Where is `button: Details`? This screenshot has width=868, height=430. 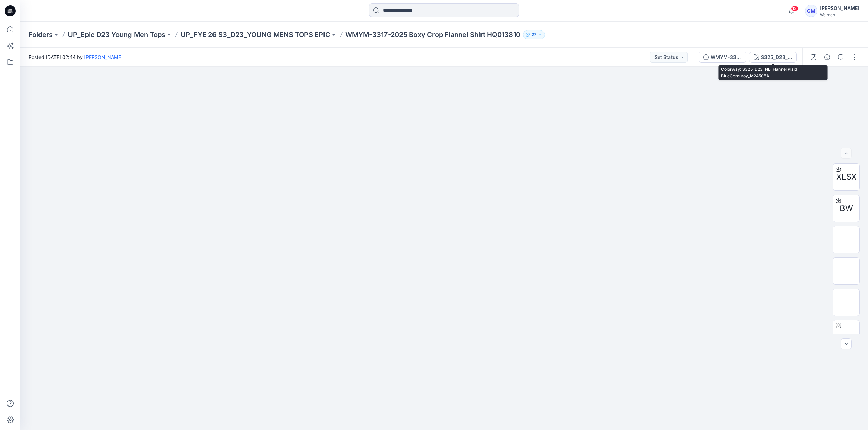
button: Details is located at coordinates (827, 57).